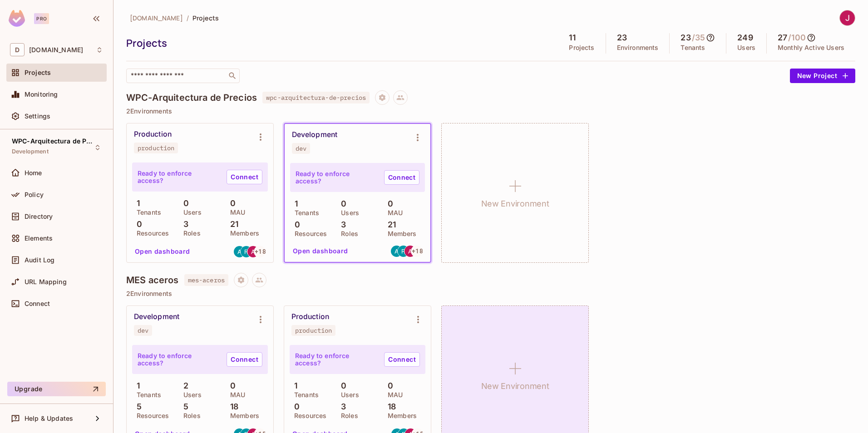 The width and height of the screenshot is (868, 433). What do you see at coordinates (383, 99) in the screenshot?
I see `span: Project settings` at bounding box center [383, 99].